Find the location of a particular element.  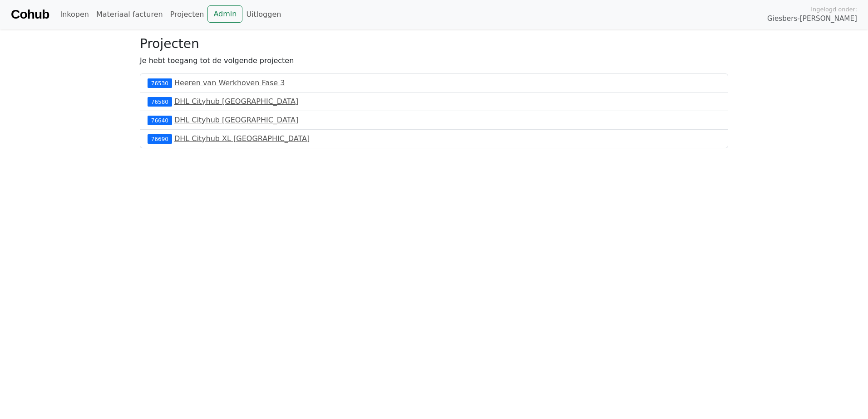

a: Heeren van Werkhoven Fase 3 is located at coordinates (230, 82).